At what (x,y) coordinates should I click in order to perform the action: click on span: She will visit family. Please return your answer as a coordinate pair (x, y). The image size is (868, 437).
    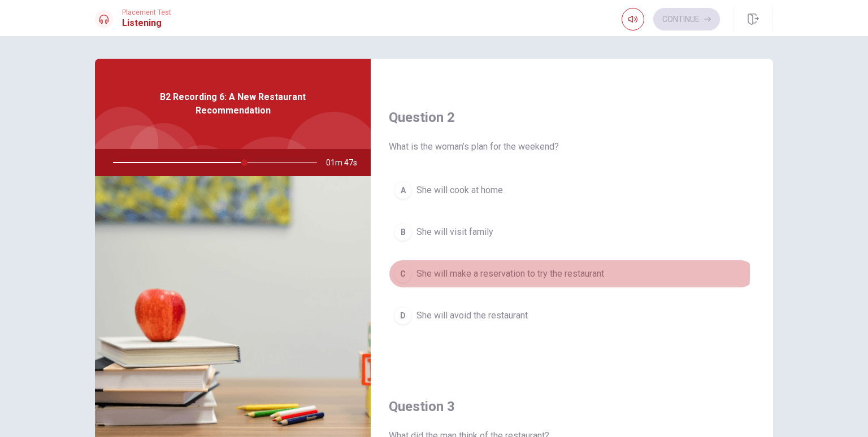
    Looking at the image, I should click on (455, 232).